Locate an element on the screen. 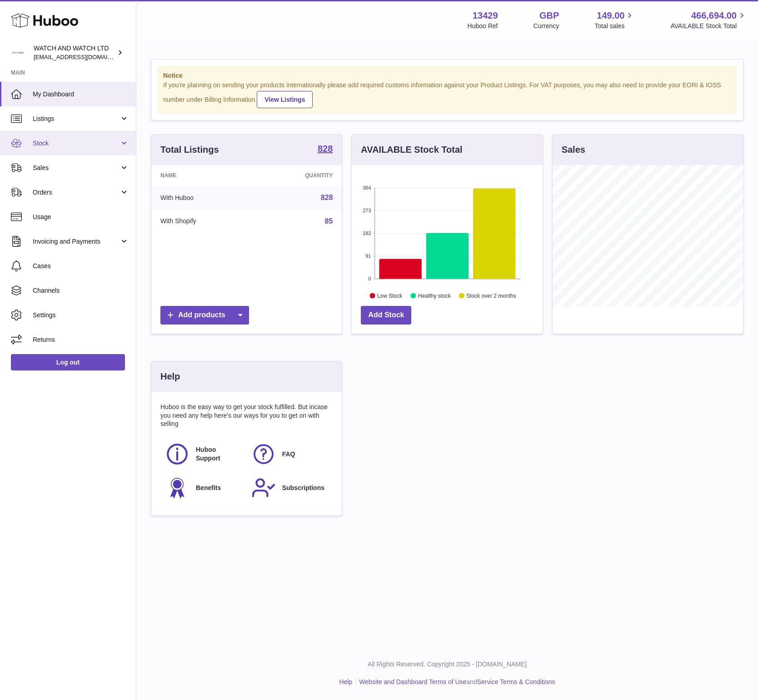 The height and width of the screenshot is (700, 758). span: Listings is located at coordinates (76, 118).